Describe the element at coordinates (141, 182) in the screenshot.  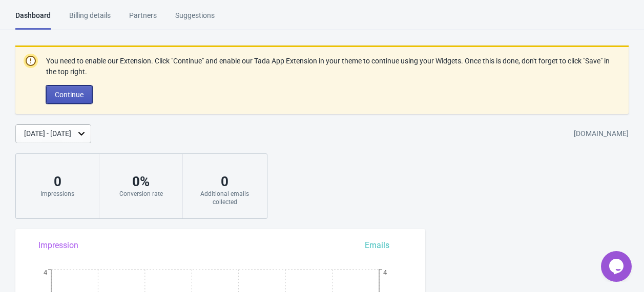
I see `div: 0 %` at that location.